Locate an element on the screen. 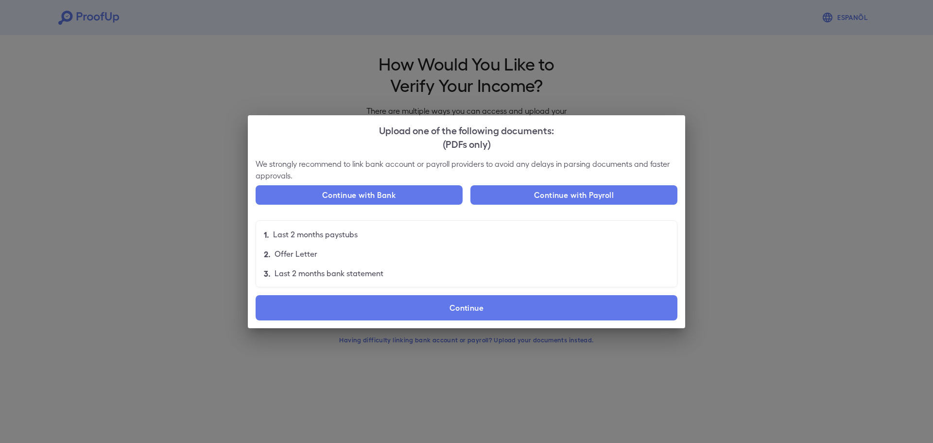 The image size is (933, 443). p: 1. is located at coordinates (266, 234).